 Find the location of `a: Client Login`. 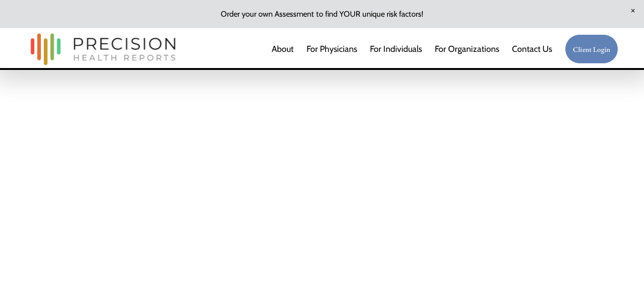

a: Client Login is located at coordinates (591, 49).